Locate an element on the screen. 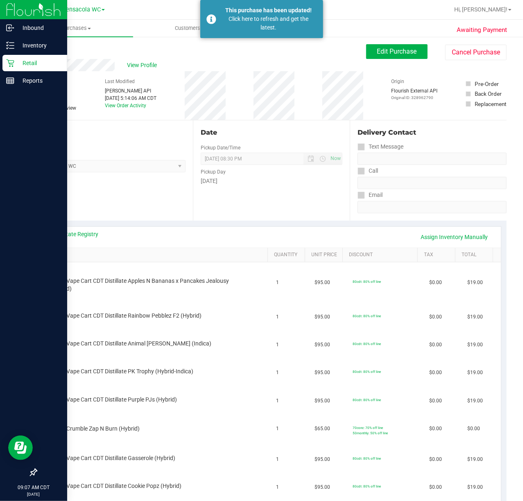 The image size is (523, 501). a: Customers is located at coordinates (190, 28).